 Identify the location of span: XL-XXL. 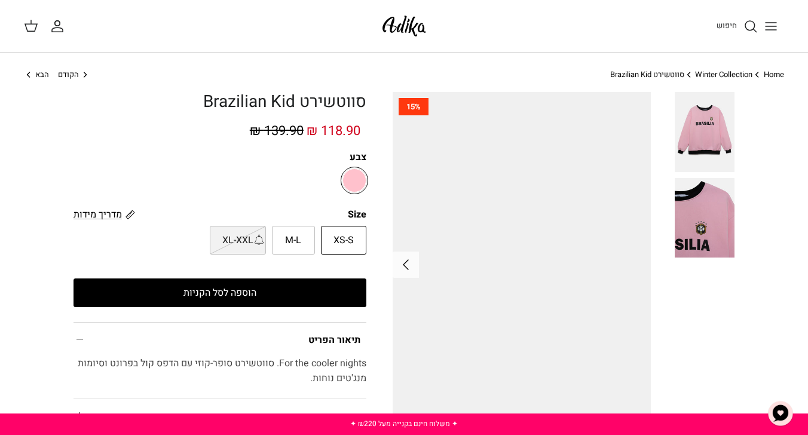
(238, 241).